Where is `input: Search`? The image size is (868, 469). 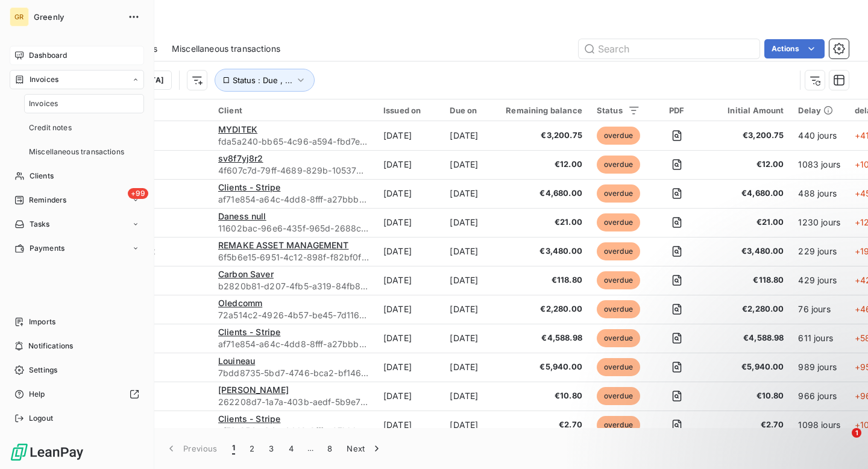 input: Search is located at coordinates (669, 49).